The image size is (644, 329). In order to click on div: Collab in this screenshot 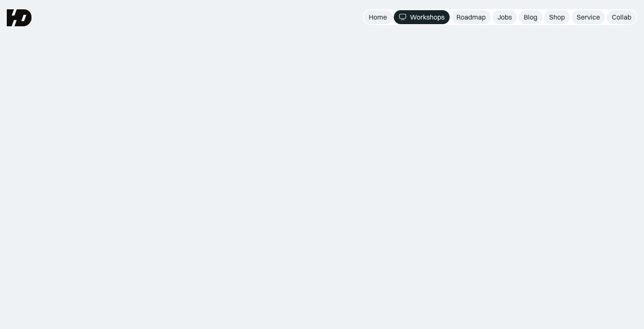, I will do `click(621, 17)`.